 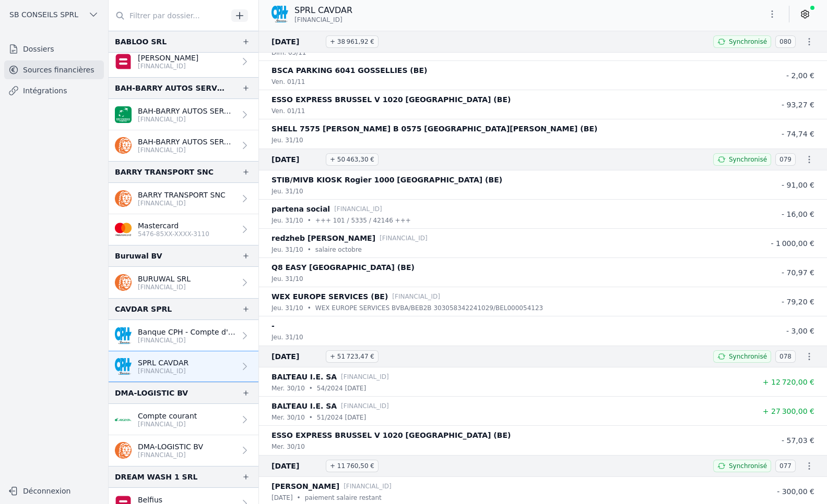 What do you see at coordinates (785, 356) in the screenshot?
I see `span: 078` at bounding box center [785, 356].